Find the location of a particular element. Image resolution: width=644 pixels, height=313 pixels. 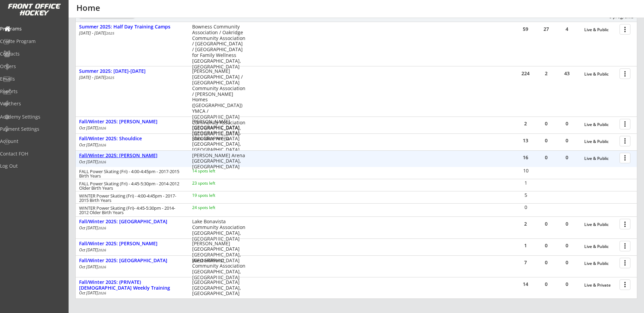

div: 4 is located at coordinates (567, 29).